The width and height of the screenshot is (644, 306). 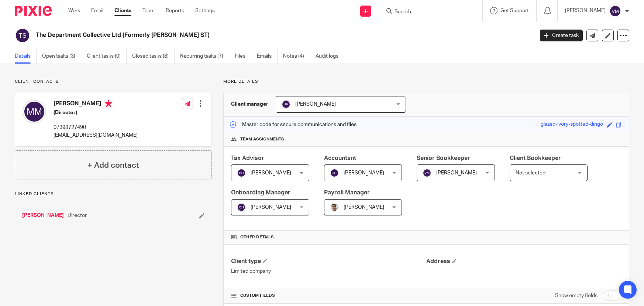 What do you see at coordinates (113, 194) in the screenshot?
I see `p: Linked clients` at bounding box center [113, 194].